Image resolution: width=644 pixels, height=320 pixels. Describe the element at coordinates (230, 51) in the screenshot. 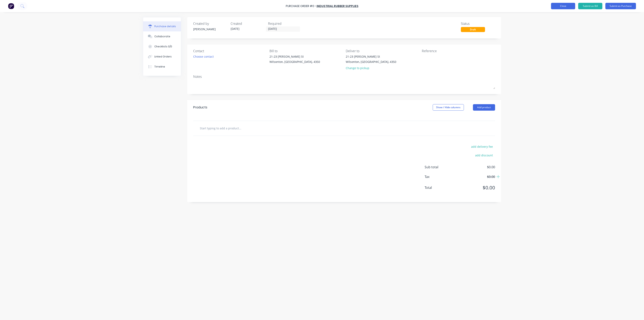

I see `div: Contact` at that location.